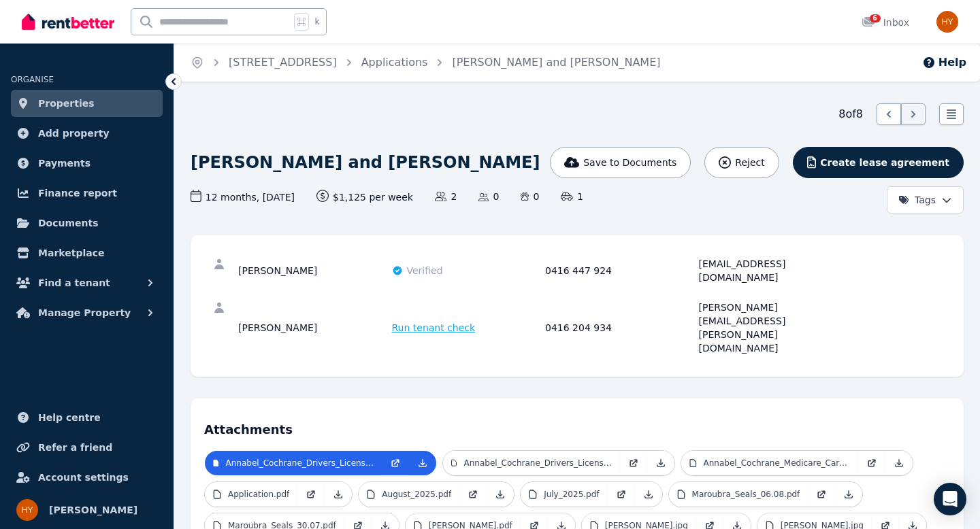 Image resolution: width=980 pixels, height=529 pixels. Describe the element at coordinates (32, 80) in the screenshot. I see `span: ORGANISE` at that location.